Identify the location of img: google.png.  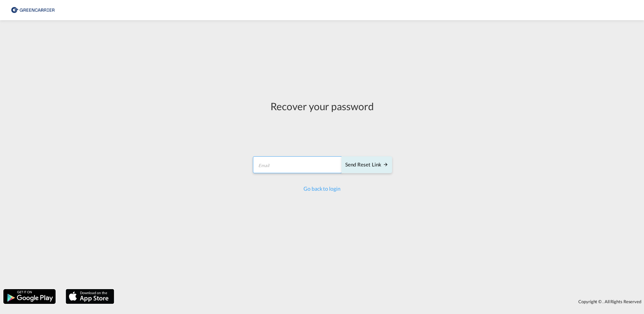
(29, 296).